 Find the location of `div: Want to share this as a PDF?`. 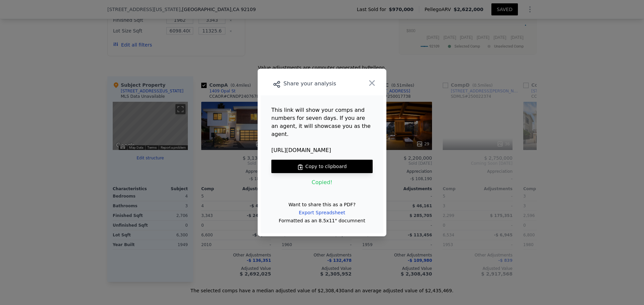

div: Want to share this as a PDF? is located at coordinates (322, 205).